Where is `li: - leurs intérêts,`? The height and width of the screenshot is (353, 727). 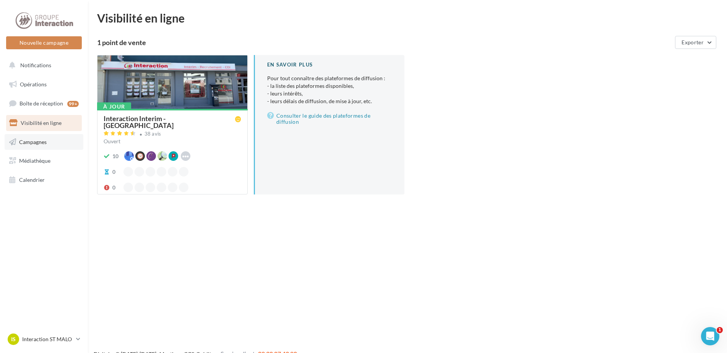 li: - leurs intérêts, is located at coordinates (329, 94).